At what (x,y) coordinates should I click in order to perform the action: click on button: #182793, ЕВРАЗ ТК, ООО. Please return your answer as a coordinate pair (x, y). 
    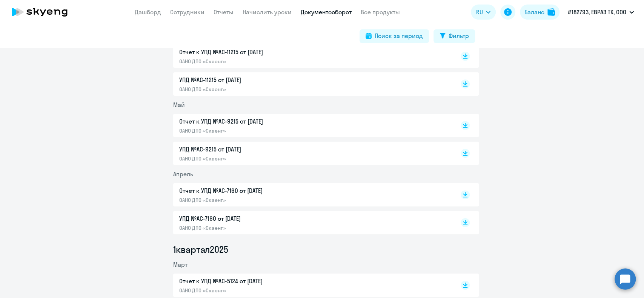
    Looking at the image, I should click on (600, 12).